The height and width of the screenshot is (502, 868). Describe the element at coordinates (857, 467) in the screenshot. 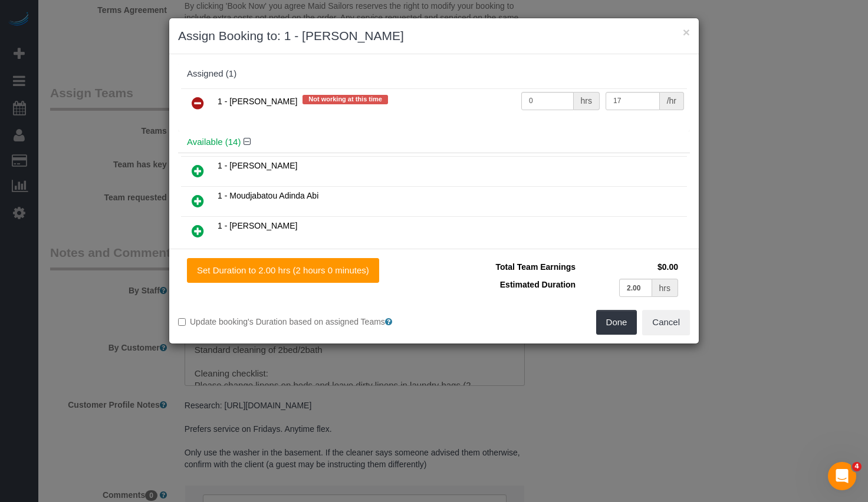

I see `span: 4` at that location.